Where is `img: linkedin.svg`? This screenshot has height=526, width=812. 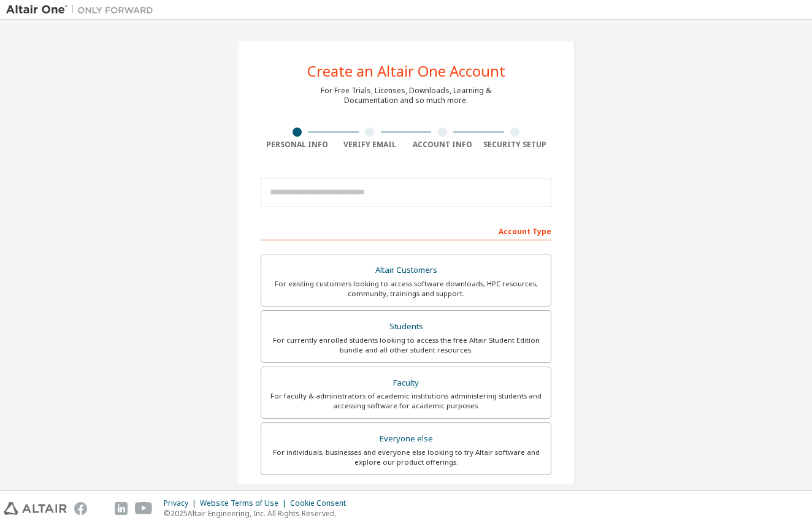 img: linkedin.svg is located at coordinates (121, 508).